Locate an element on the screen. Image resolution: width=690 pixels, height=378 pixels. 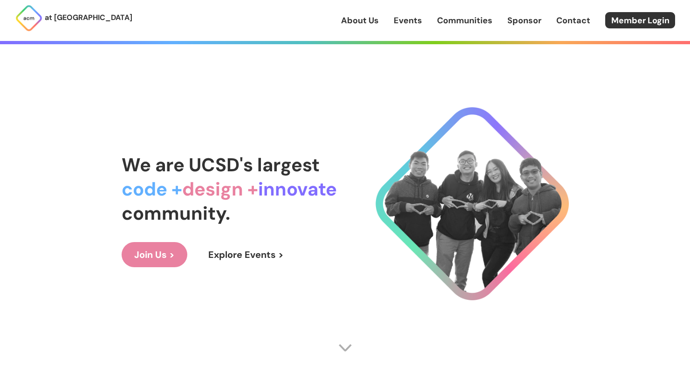
a: Communities is located at coordinates (464, 20).